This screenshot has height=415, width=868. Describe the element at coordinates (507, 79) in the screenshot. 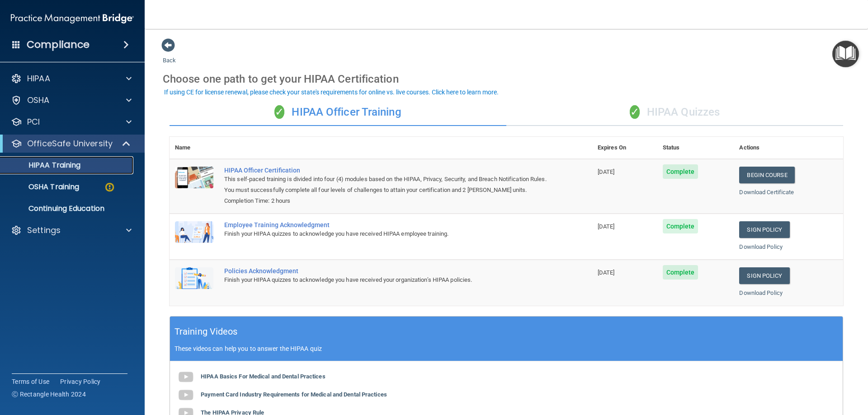

I see `div: Choose one path to get your HIPAA Certification` at that location.